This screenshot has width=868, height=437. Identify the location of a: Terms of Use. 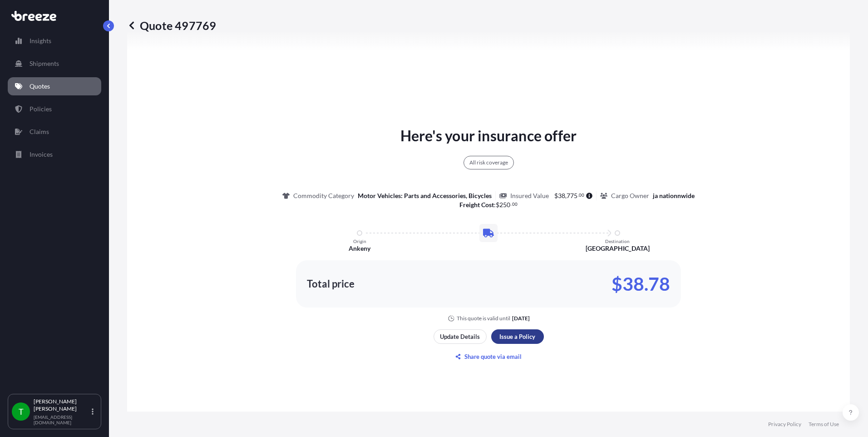
(824, 424).